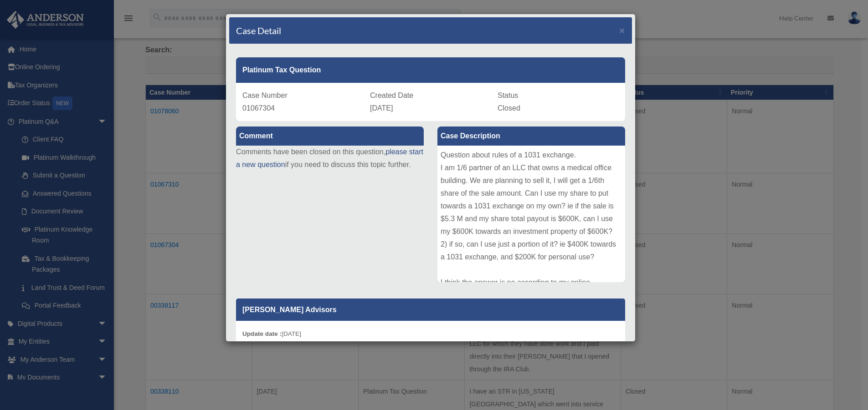 This screenshot has width=868, height=410. What do you see at coordinates (258, 30) in the screenshot?
I see `h4: Case Detail` at bounding box center [258, 30].